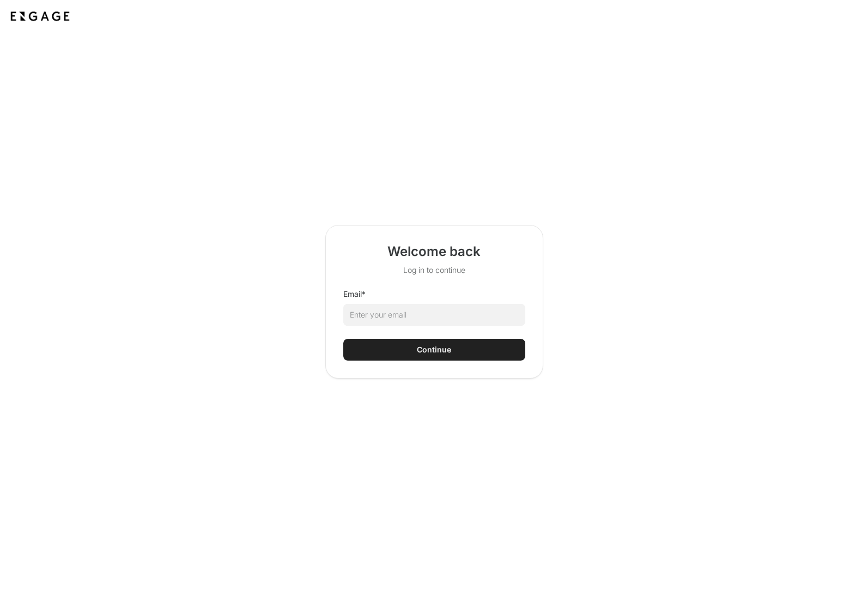  Describe the element at coordinates (433, 270) in the screenshot. I see `p: Log in to continue` at that location.